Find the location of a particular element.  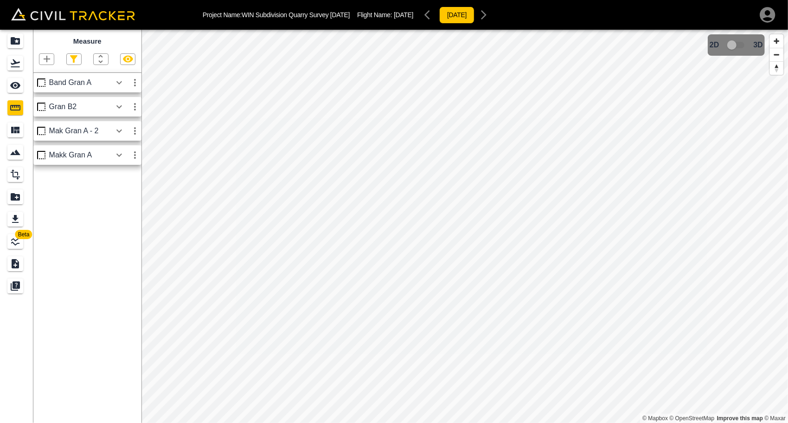

span: 2D is located at coordinates (714, 45).